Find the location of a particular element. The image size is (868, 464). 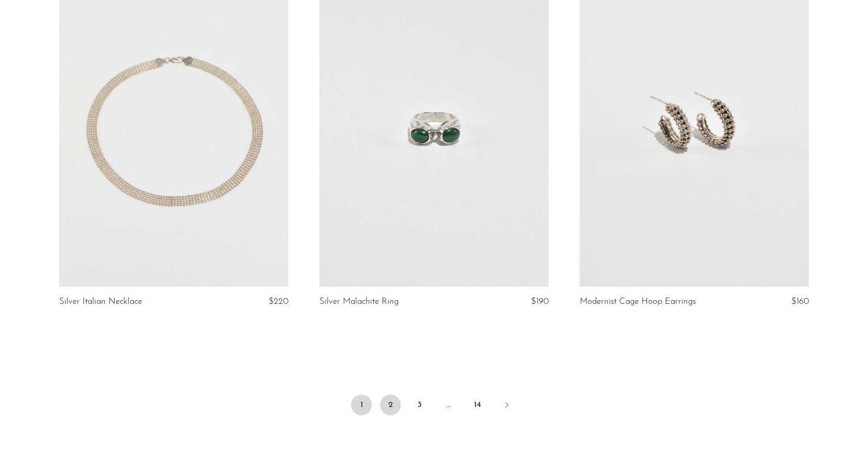

a: Modernist Cage Hoop Earrings is located at coordinates (638, 301).